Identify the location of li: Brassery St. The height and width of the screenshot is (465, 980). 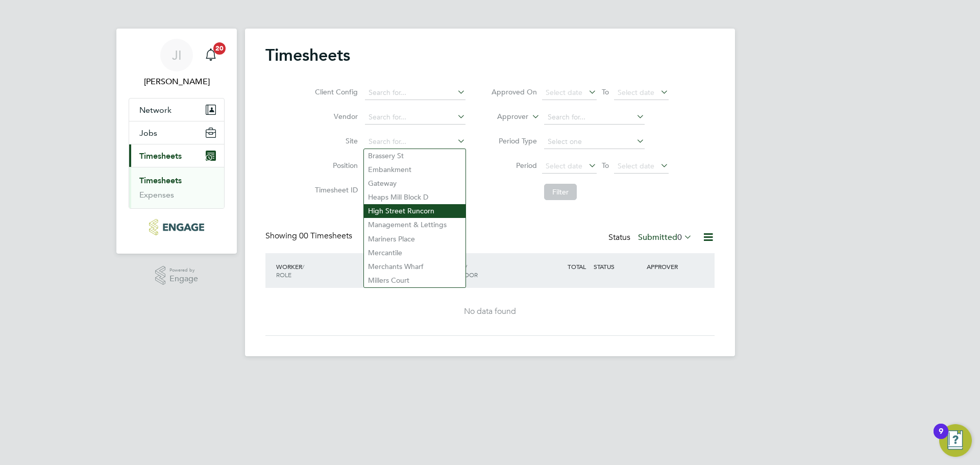
(415, 155).